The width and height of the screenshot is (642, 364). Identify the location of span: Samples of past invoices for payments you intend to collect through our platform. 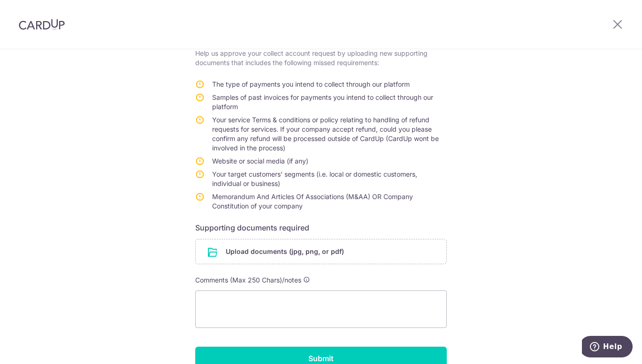
(322, 102).